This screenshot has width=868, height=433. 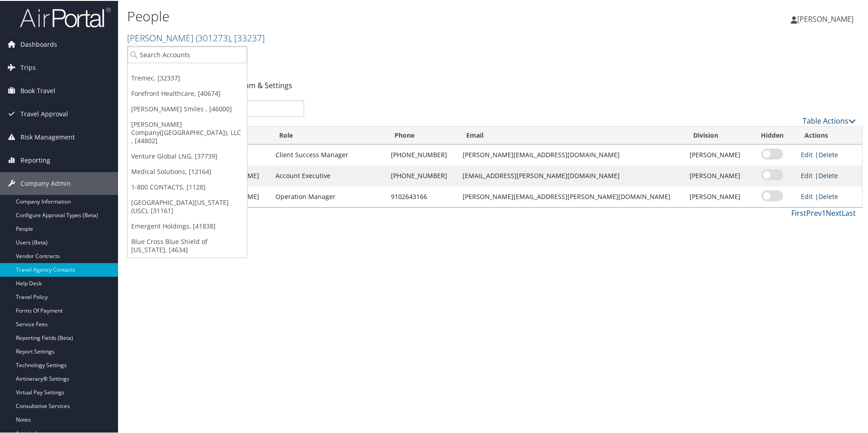 What do you see at coordinates (717, 135) in the screenshot?
I see `th: Division: activate to sort column ascending` at bounding box center [717, 135].